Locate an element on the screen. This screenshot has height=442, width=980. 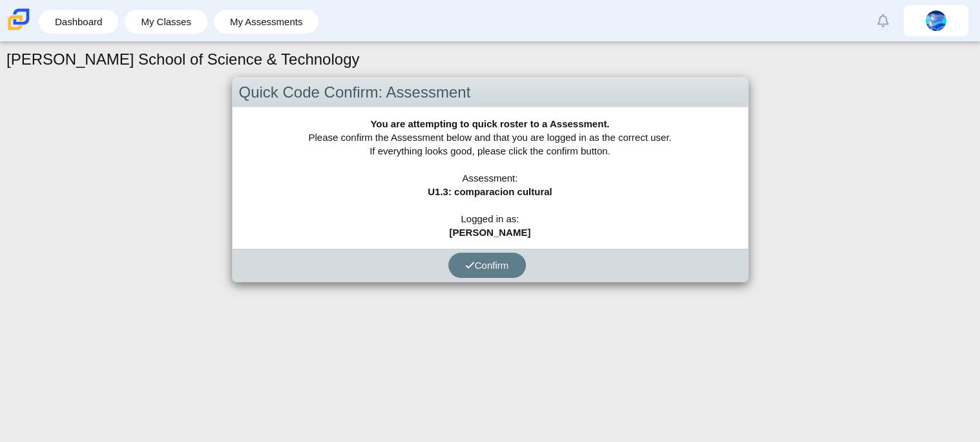
b: U1.3: comparacion cultural is located at coordinates (490, 191).